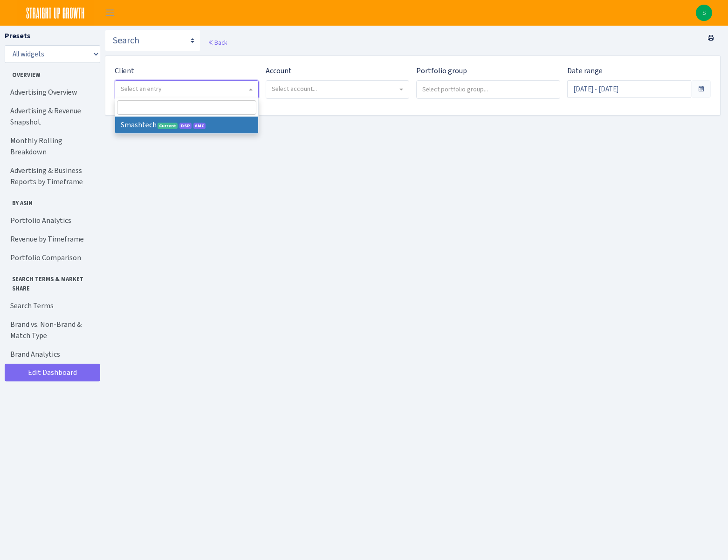 The image size is (728, 560). Describe the element at coordinates (17, 36) in the screenshot. I see `label: Presets` at that location.